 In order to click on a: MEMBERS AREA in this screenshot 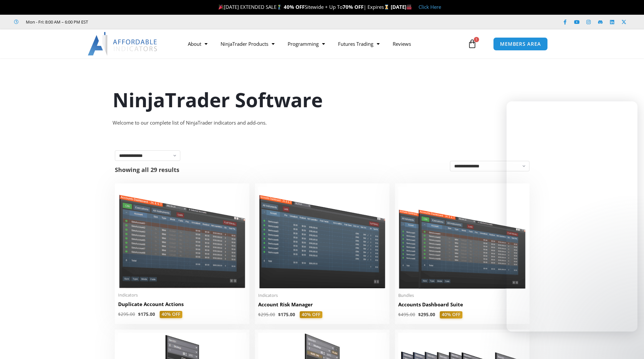, I will do `click(520, 44)`.